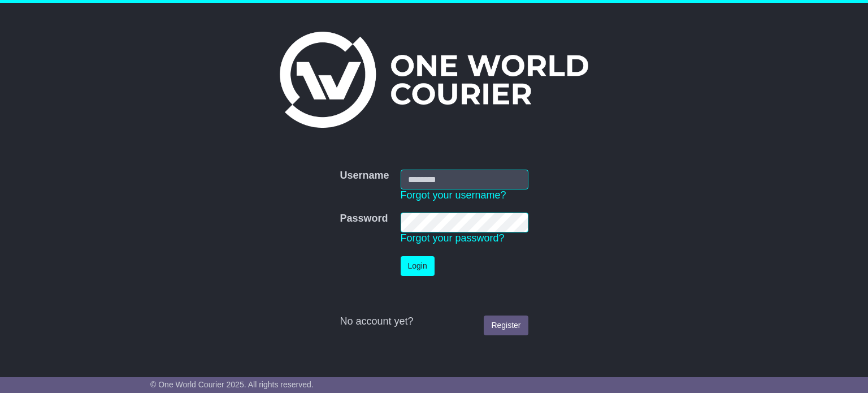  I want to click on label: Password, so click(363, 219).